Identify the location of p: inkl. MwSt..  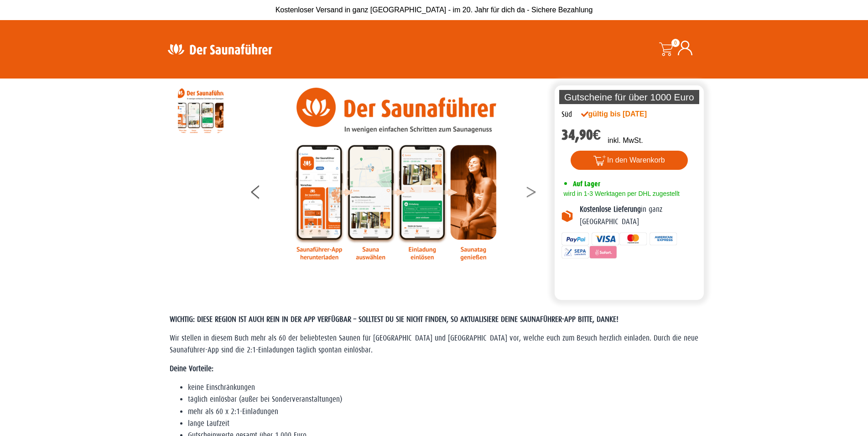
(625, 140).